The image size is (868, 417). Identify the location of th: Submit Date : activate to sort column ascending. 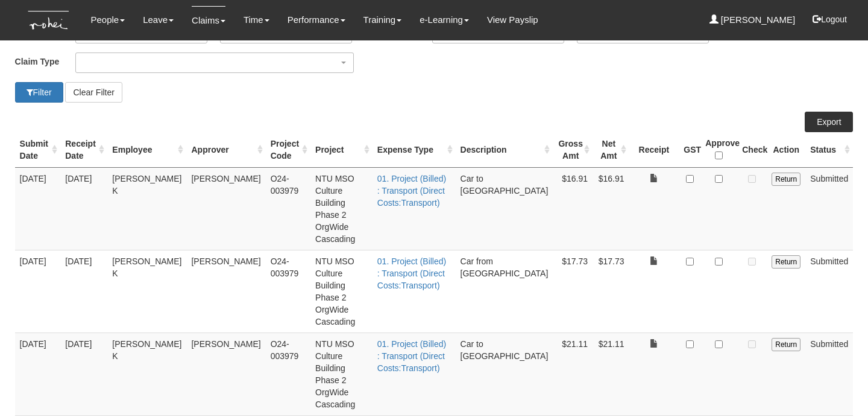
(38, 150).